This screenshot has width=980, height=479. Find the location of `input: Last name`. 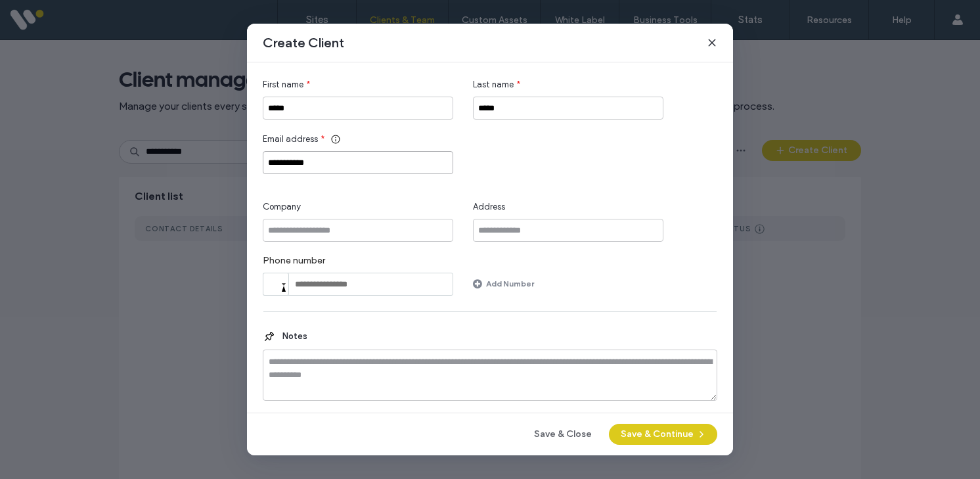

input: Last name is located at coordinates (568, 108).